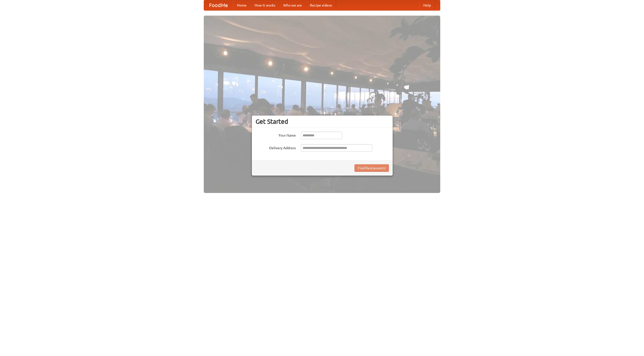  I want to click on label: Delivery Address, so click(276, 147).